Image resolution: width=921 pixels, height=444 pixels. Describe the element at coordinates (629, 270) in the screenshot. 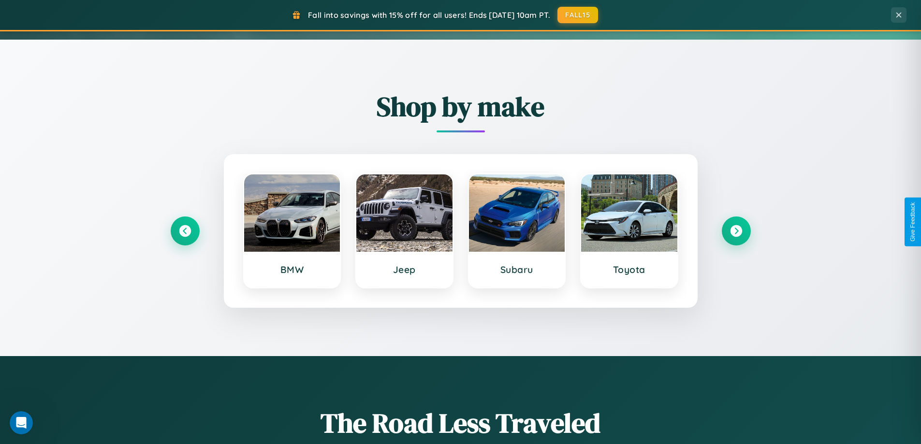

I see `h3: Toyota` at that location.